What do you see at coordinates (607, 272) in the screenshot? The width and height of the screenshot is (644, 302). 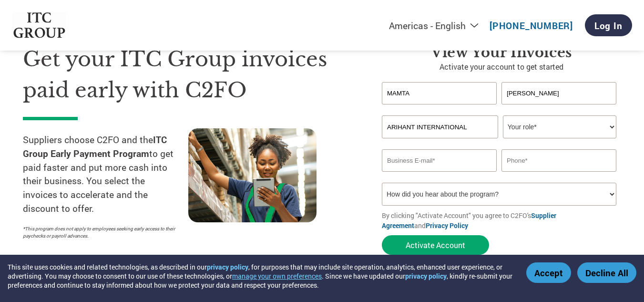 I see `button: Decline All` at bounding box center [607, 272].